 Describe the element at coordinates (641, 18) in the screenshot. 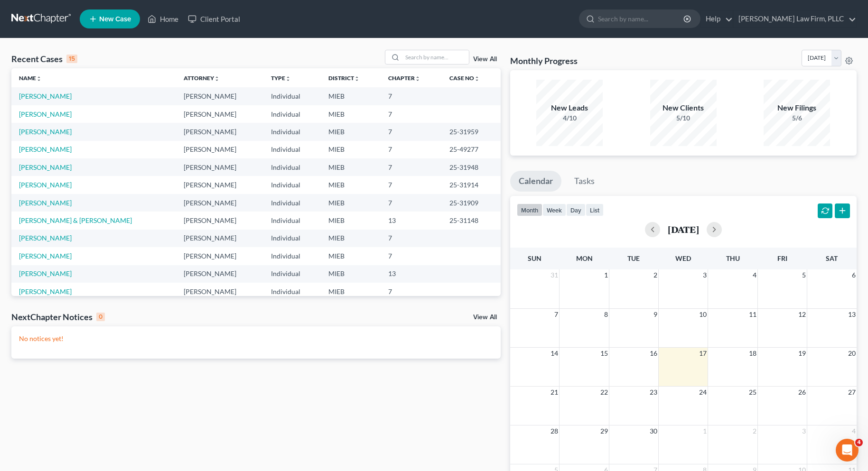

I see `input: Search by name...` at that location.